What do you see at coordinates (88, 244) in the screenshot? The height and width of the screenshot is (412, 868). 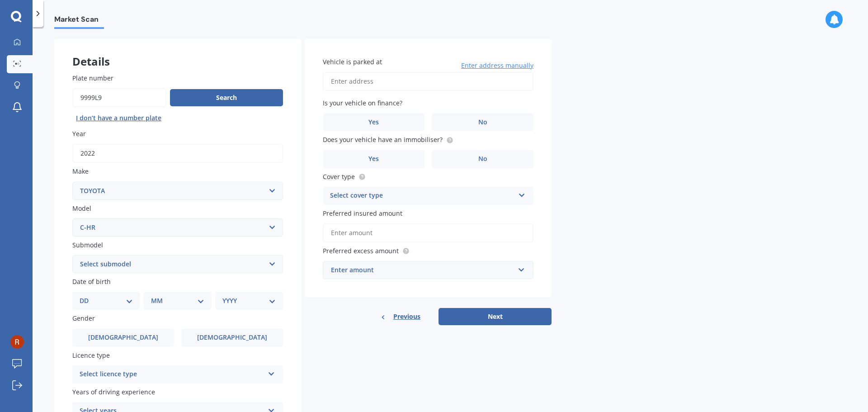 I see `span: Submodel` at bounding box center [88, 244].